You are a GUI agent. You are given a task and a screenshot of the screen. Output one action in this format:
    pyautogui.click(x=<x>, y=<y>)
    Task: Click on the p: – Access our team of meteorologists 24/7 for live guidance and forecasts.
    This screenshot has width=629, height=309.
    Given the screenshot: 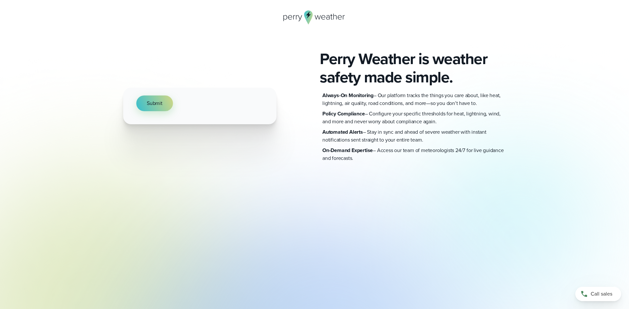 What is the action you would take?
    pyautogui.click(x=414, y=155)
    